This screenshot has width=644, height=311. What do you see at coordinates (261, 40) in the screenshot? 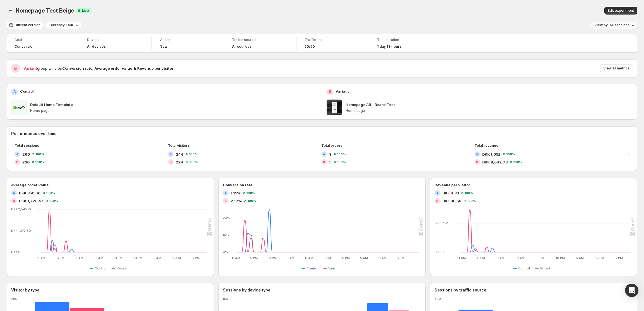
I see `span: Traffic source` at bounding box center [261, 40].